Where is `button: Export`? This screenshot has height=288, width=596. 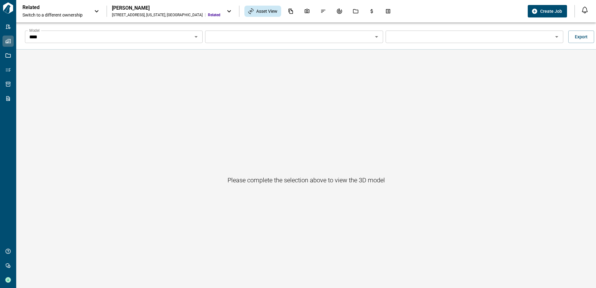
button: Export is located at coordinates (581, 37).